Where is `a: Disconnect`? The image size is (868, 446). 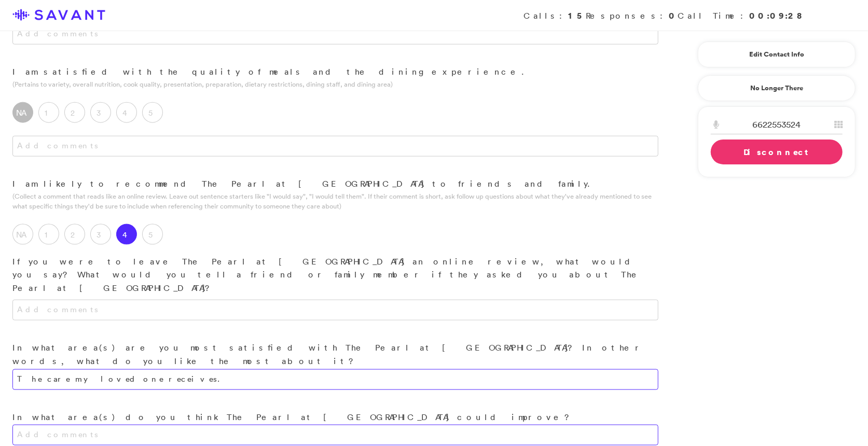
a: Disconnect is located at coordinates (777, 152).